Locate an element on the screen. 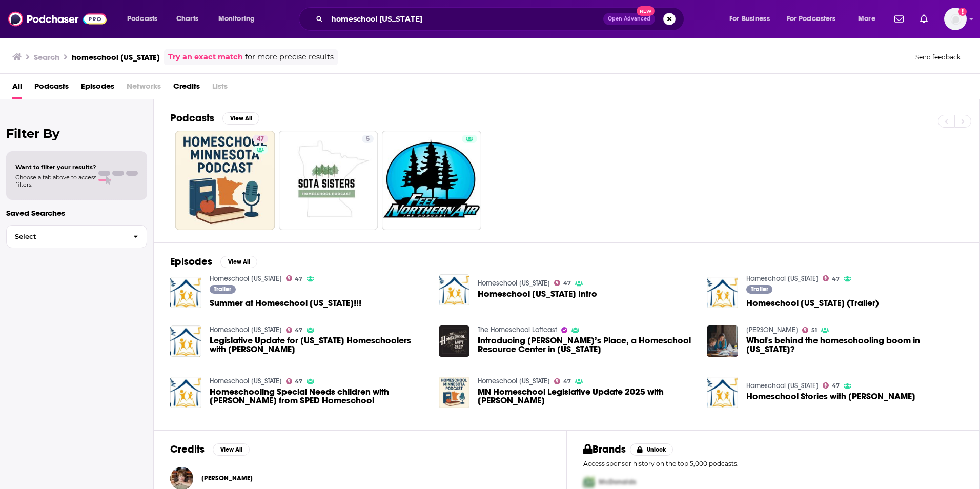 This screenshot has height=489, width=980. p: Access sponsor history on the top 5,000 podcasts. is located at coordinates (773, 463).